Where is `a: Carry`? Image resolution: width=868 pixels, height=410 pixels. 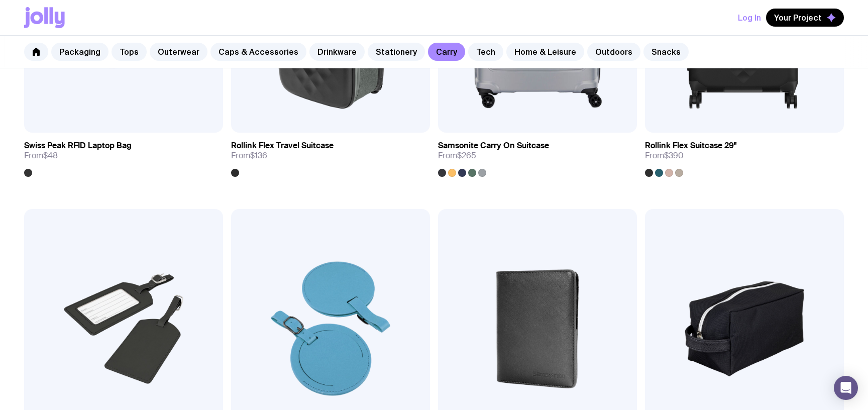
a: Carry is located at coordinates (446, 52).